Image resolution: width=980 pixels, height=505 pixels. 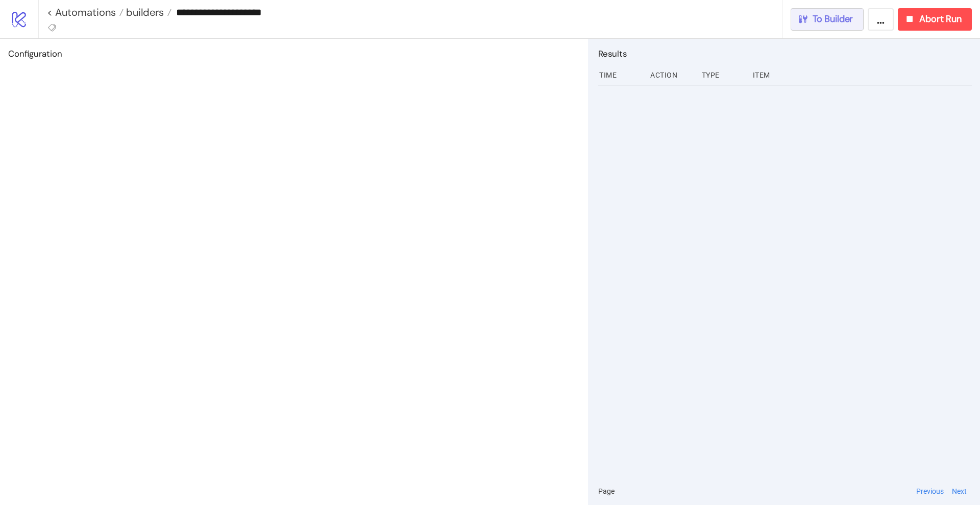 What do you see at coordinates (785, 54) in the screenshot?
I see `h2: Results` at bounding box center [785, 54].